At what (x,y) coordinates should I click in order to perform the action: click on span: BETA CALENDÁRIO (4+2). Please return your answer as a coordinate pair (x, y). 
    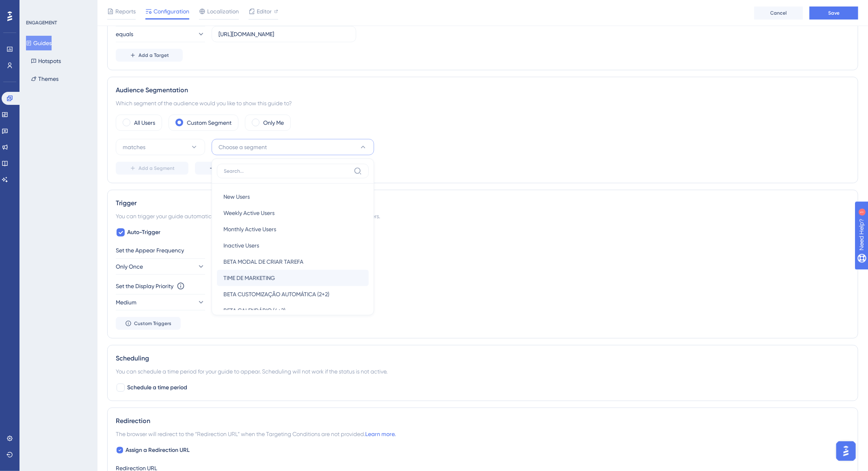
    Looking at the image, I should click on (254, 311).